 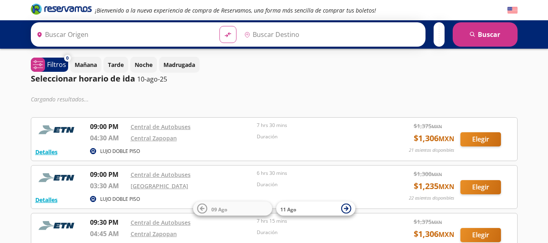 I want to click on button: Madrugada, so click(x=179, y=65).